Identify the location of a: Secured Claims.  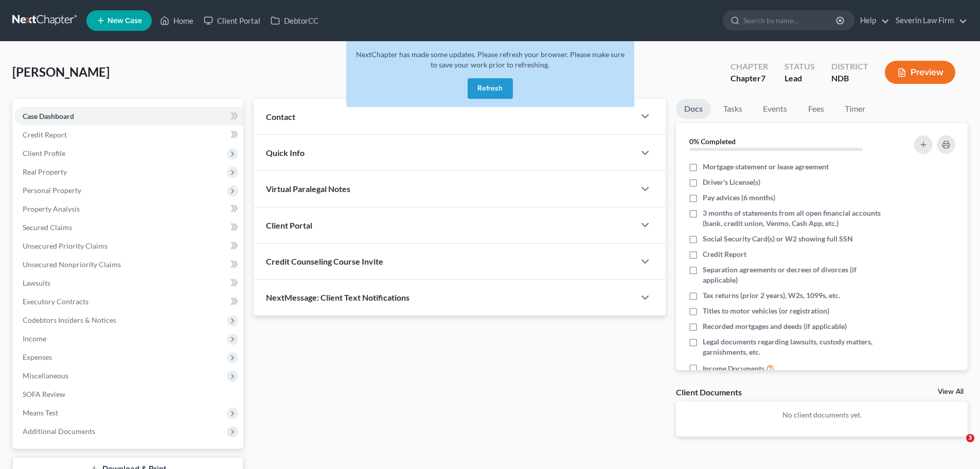
(129, 227).